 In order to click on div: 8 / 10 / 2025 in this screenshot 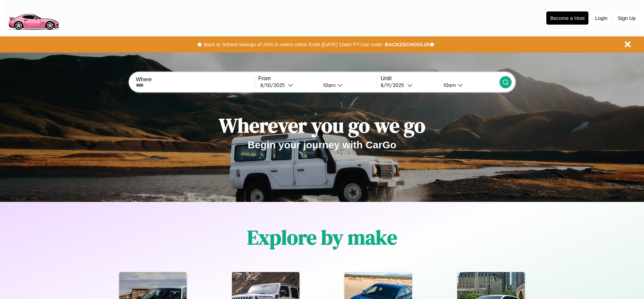, I will do `click(274, 85)`.